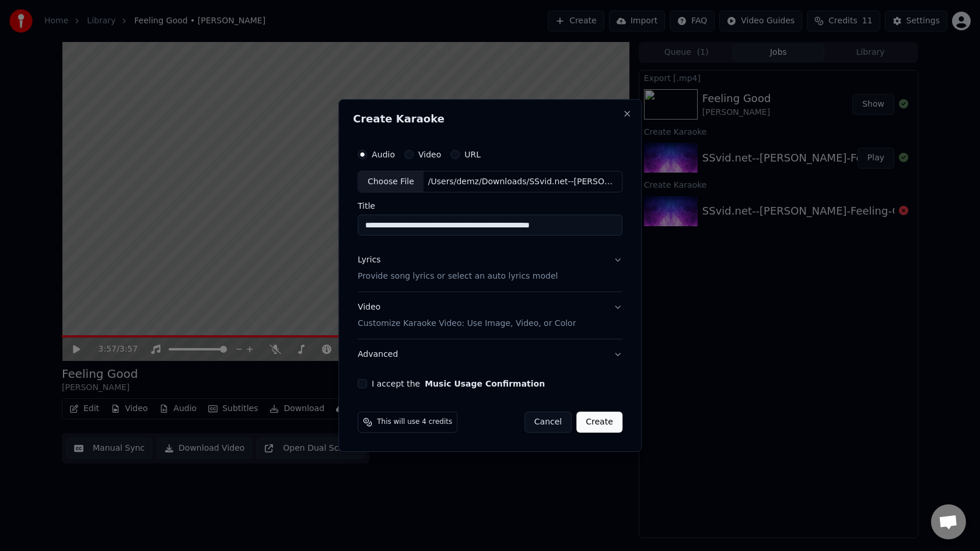  Describe the element at coordinates (458, 384) in the screenshot. I see `label: I accept the` at that location.